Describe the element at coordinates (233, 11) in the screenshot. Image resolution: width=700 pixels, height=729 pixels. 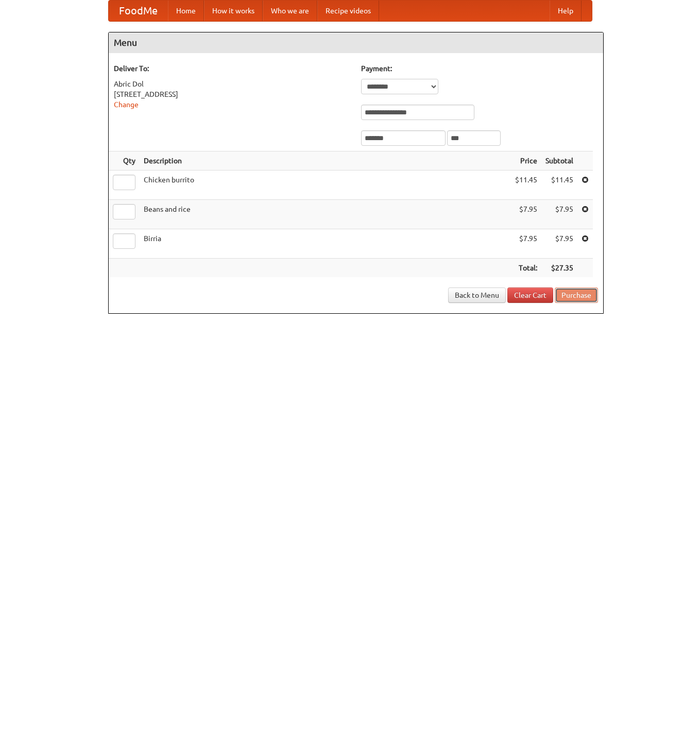
I see `a: How it works` at that location.